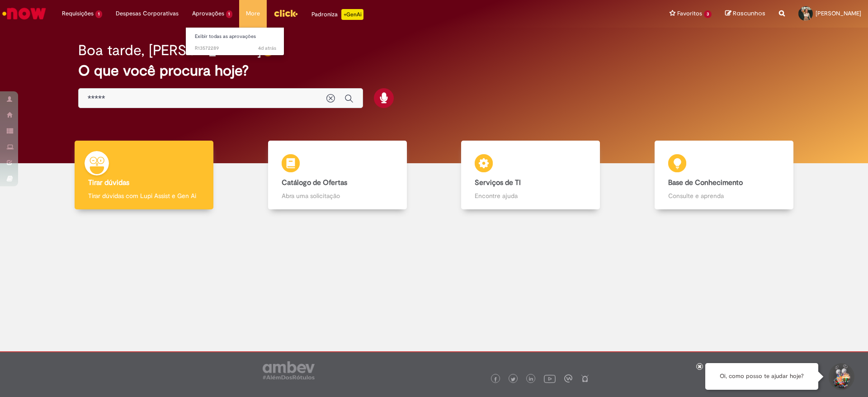 The height and width of the screenshot is (397, 868). What do you see at coordinates (338, 175) in the screenshot?
I see `a: Catálogo de Ofertas Abra uma solicitação` at bounding box center [338, 175].